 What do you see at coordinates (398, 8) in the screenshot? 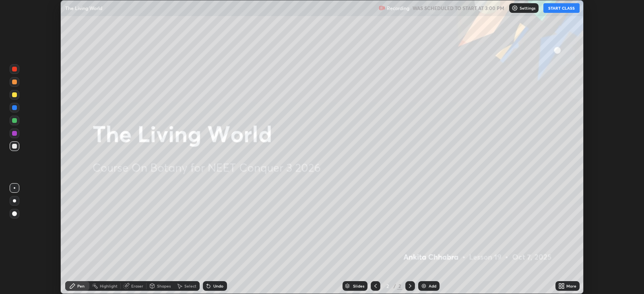
I see `p: Recording` at bounding box center [398, 8].